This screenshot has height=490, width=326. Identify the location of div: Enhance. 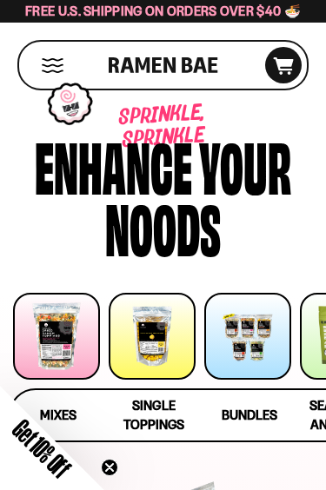
(113, 165).